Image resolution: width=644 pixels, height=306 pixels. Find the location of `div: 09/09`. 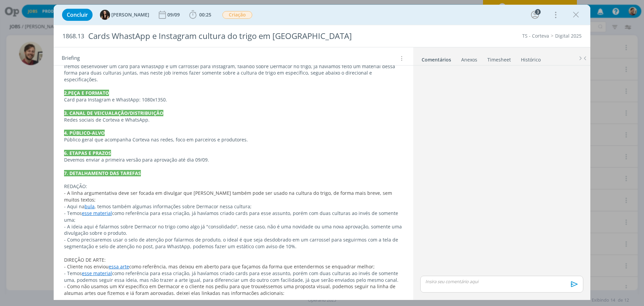

div: 09/09 is located at coordinates (174, 15).